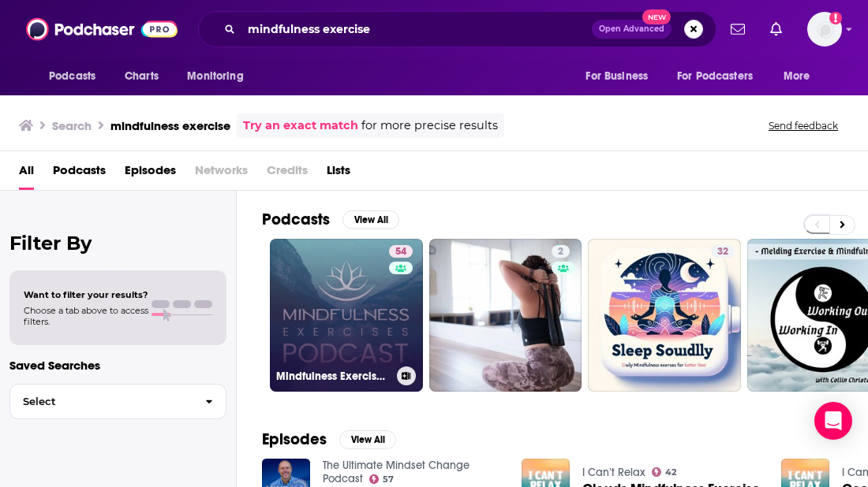 The width and height of the screenshot is (868, 487). Describe the element at coordinates (835, 18) in the screenshot. I see `svg: Add a profile image` at that location.